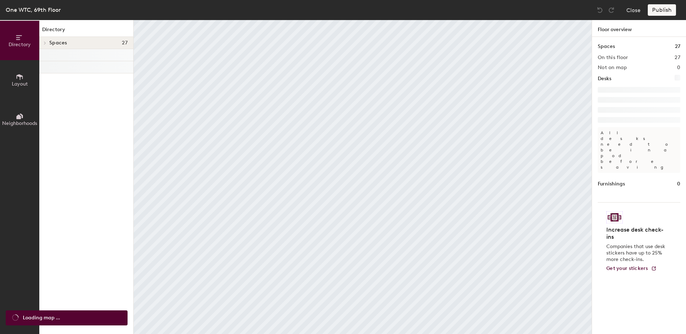  I want to click on h1: 27, so click(678, 46).